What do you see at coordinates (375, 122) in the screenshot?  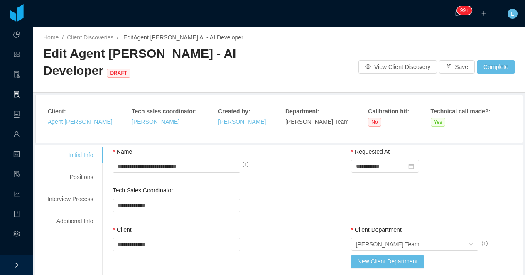 I see `span: No` at bounding box center [375, 122].